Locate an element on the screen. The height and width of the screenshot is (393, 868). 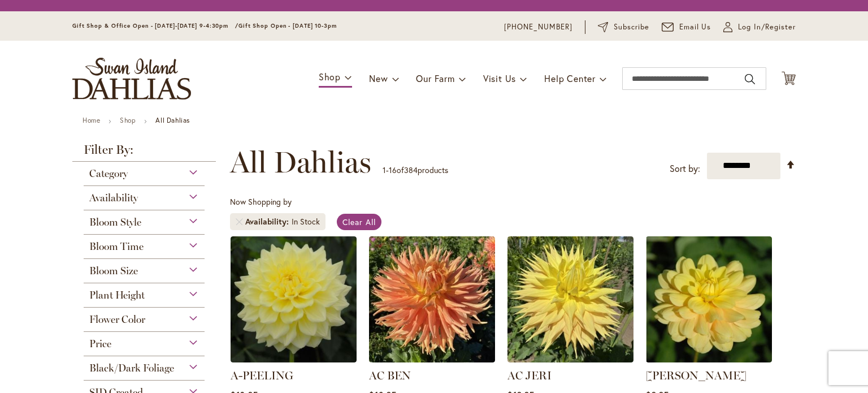
a: AC Jeri is located at coordinates (570, 359).